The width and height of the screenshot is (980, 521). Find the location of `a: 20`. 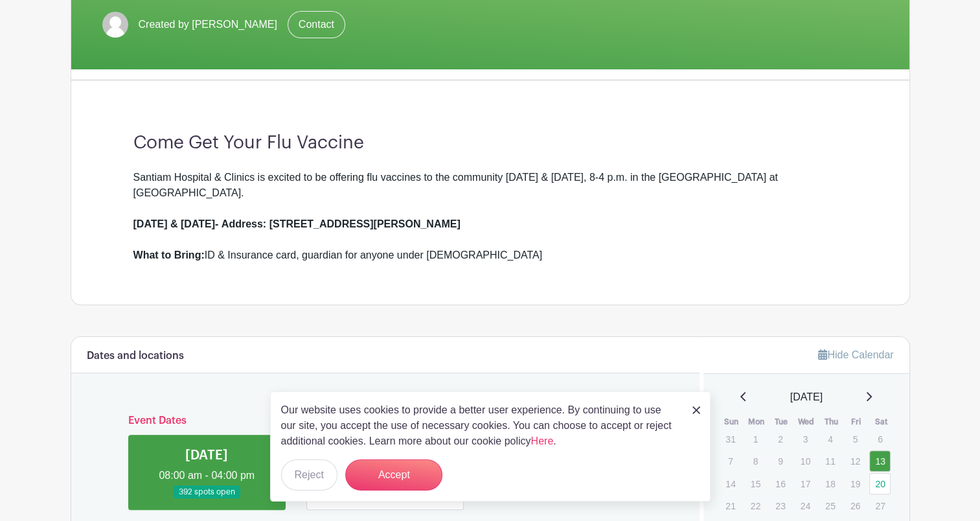

a: 20 is located at coordinates (879, 483).